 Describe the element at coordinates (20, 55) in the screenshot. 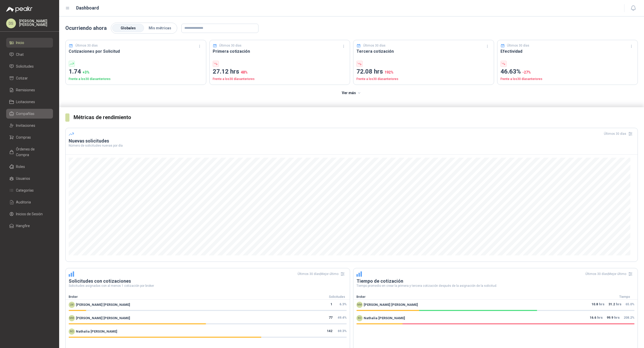

I see `span: Chat` at that location.